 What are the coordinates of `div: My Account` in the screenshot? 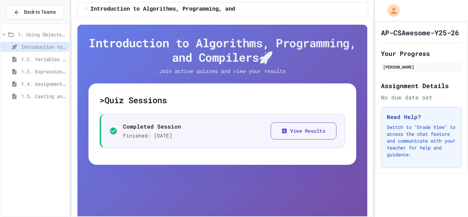 It's located at (391, 11).